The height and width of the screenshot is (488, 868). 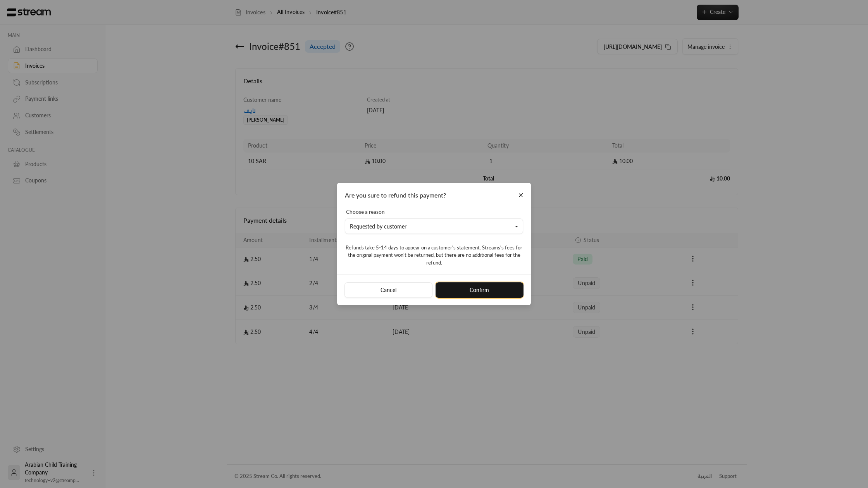 I want to click on div: Refunds take 5-14 days to appear on a customer's statement. Streams's fees for the original payme..., so click(x=434, y=252).